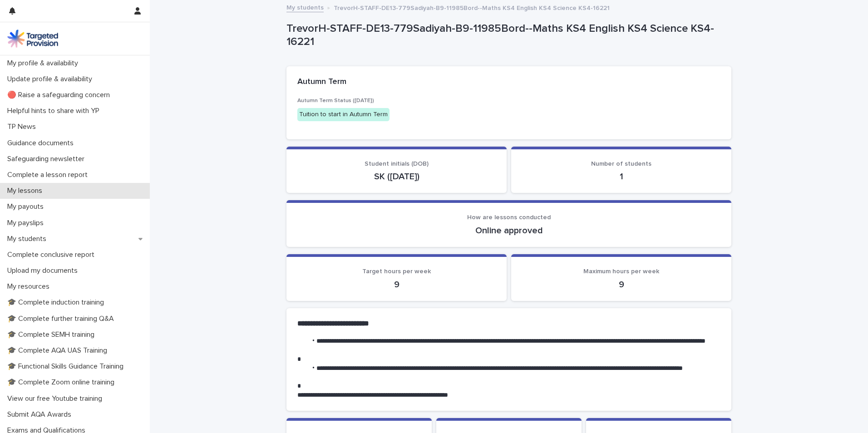  What do you see at coordinates (42, 143) in the screenshot?
I see `p: Guidance documents` at bounding box center [42, 143].